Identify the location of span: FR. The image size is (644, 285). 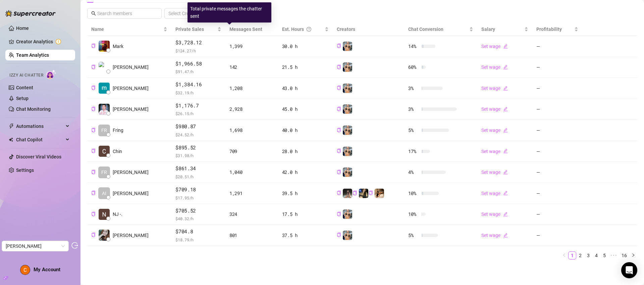
(104, 172).